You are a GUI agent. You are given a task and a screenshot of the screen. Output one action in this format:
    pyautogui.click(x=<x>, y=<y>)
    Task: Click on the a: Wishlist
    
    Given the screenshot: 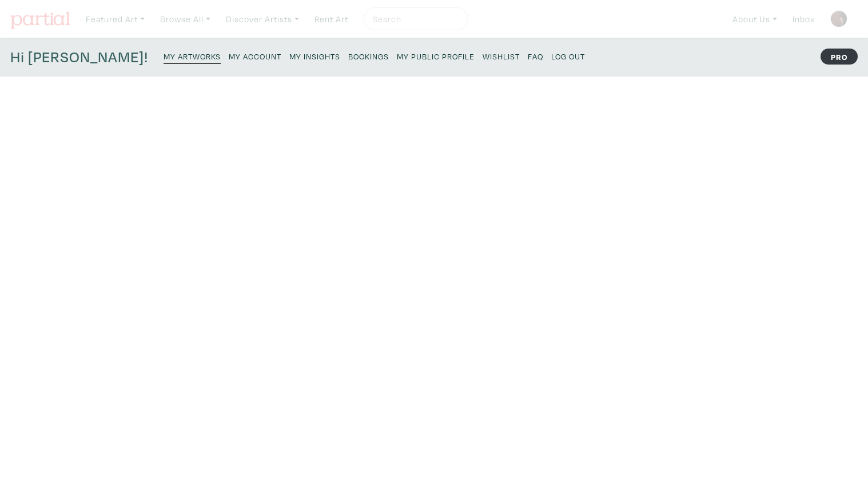 What is the action you would take?
    pyautogui.click(x=501, y=55)
    